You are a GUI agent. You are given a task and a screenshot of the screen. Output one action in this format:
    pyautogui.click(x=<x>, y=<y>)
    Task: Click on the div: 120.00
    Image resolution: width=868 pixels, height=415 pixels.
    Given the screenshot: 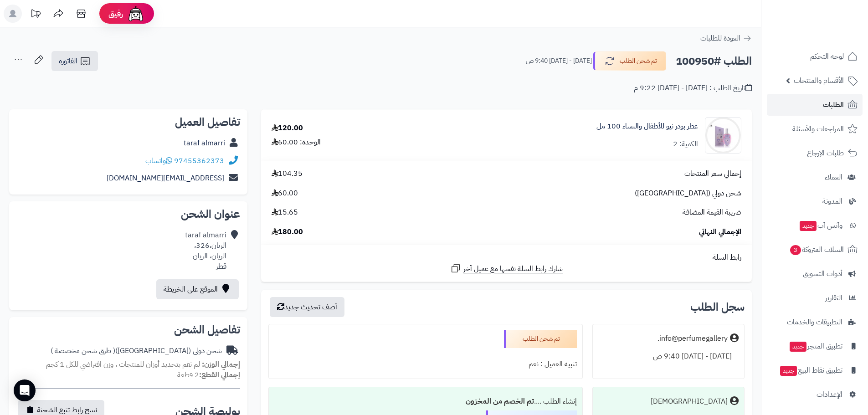 What is the action you would take?
    pyautogui.click(x=287, y=128)
    